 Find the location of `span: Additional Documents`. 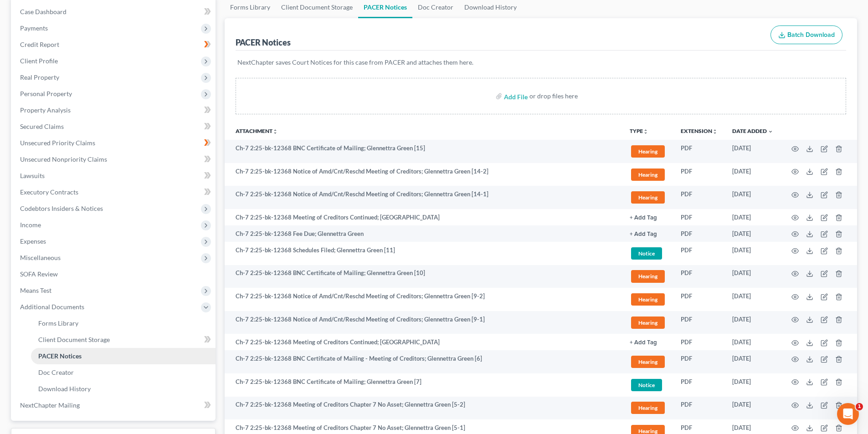

span: Additional Documents is located at coordinates (52, 306).